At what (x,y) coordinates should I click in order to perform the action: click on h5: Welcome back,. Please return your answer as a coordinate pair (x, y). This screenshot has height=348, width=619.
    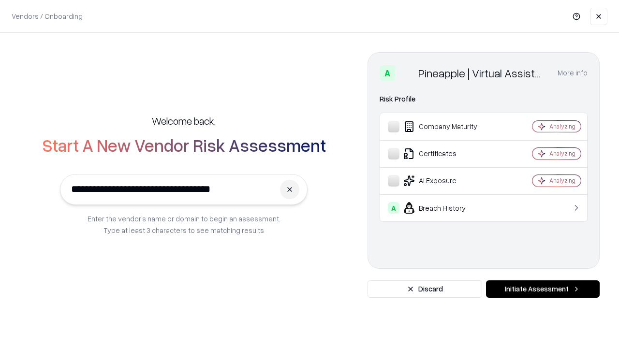
    Looking at the image, I should click on (184, 121).